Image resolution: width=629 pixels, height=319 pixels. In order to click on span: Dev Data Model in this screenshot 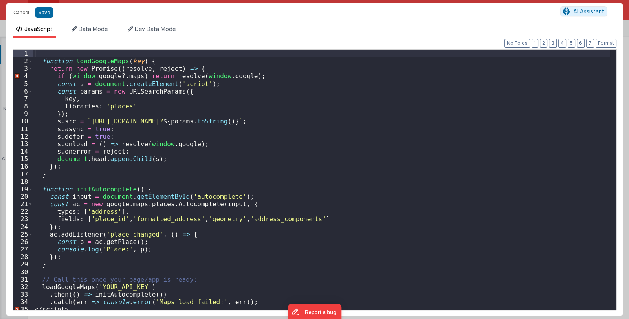, I will do `click(156, 29)`.